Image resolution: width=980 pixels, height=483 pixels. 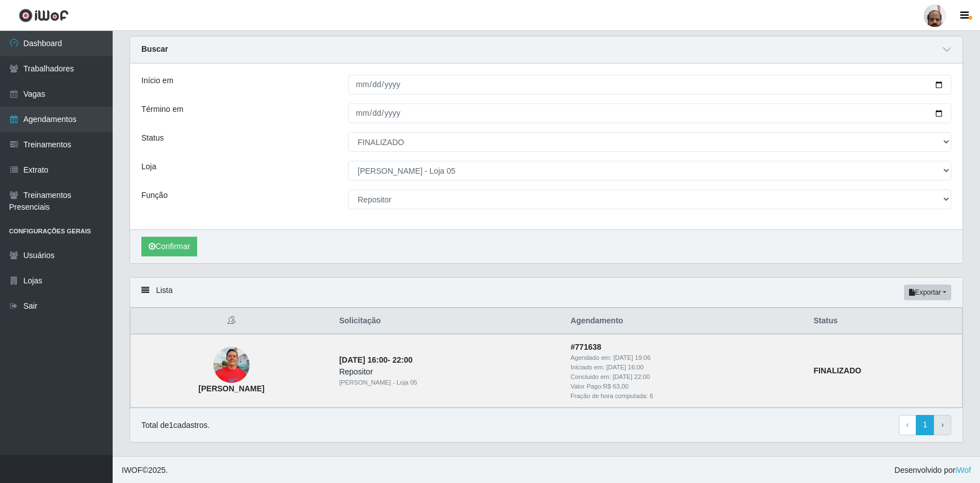 I want to click on a: 1, so click(x=925, y=425).